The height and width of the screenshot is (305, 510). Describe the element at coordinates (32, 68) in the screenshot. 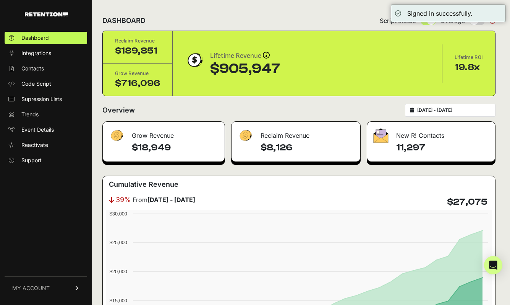

I see `span: Contacts` at that location.